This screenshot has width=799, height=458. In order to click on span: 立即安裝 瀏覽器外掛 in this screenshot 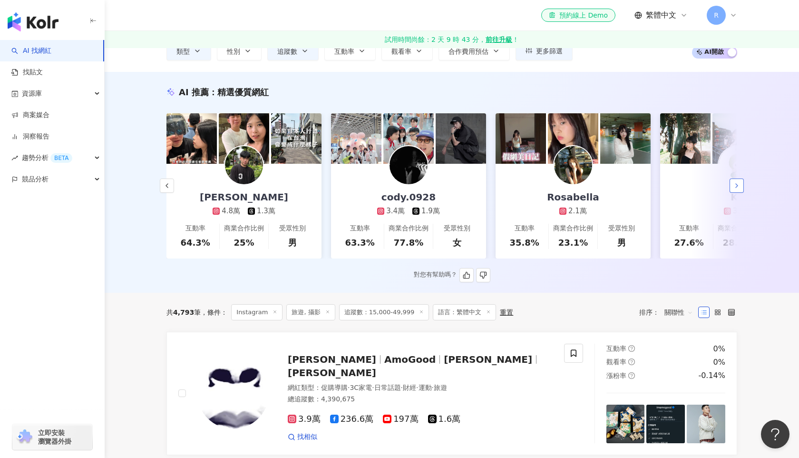, I will do `click(55, 437)`.